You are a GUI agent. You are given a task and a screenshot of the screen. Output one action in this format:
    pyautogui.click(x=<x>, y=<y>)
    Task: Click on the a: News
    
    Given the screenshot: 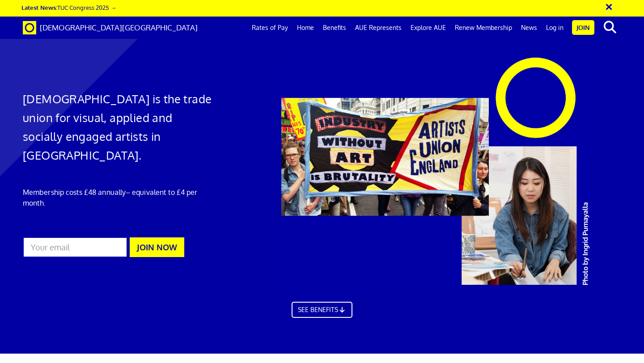 What is the action you would take?
    pyautogui.click(x=529, y=28)
    